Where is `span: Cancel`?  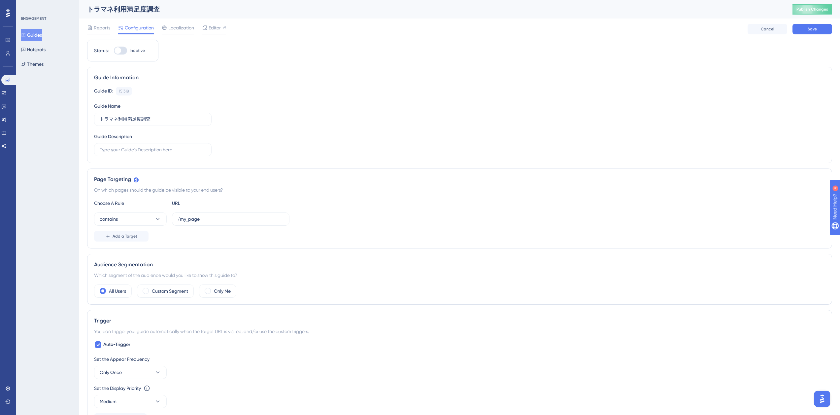
span: Cancel is located at coordinates (767, 29).